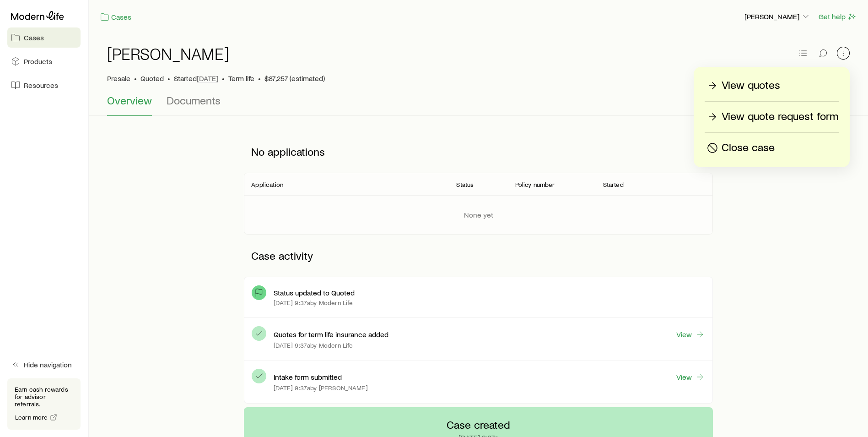 The image size is (868, 437). What do you see at coordinates (772, 85) in the screenshot?
I see `a: View quotes` at bounding box center [772, 85].